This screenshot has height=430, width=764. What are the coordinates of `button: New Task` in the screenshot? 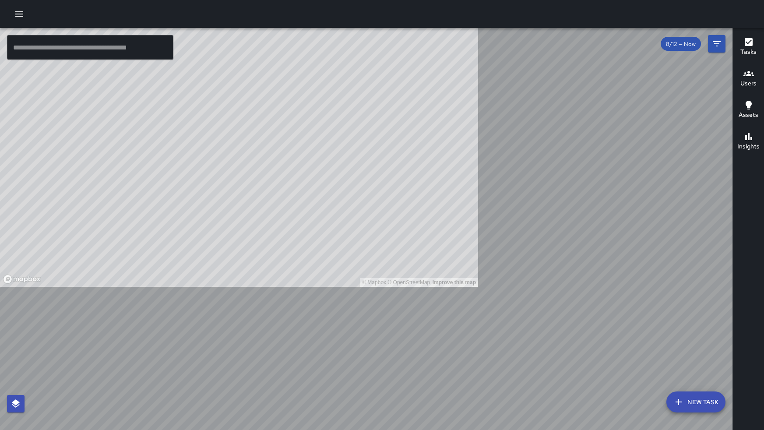 It's located at (696, 402).